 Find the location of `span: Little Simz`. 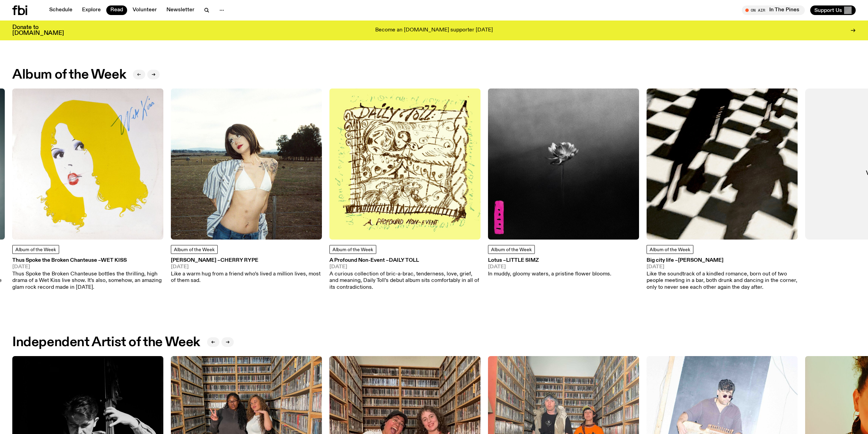

span: Little Simz is located at coordinates (523, 260).